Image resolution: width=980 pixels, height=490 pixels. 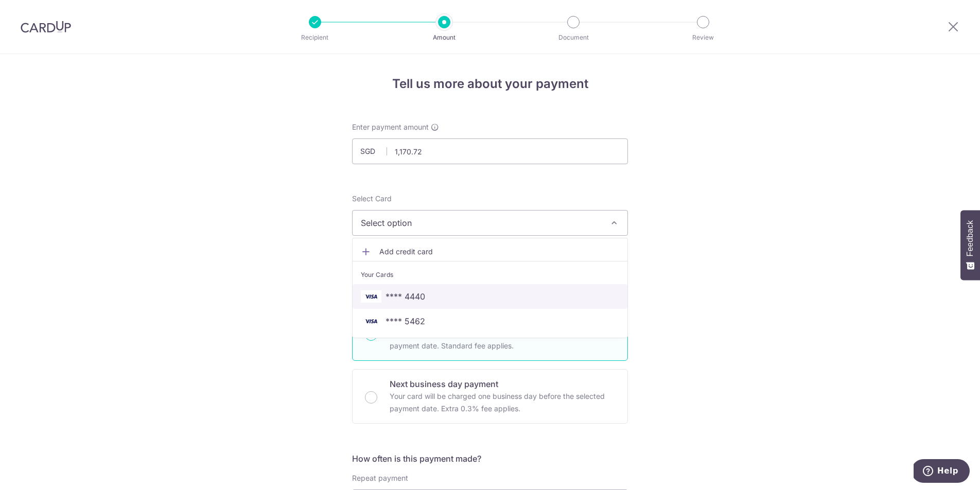 I want to click on span: Add credit card, so click(x=499, y=252).